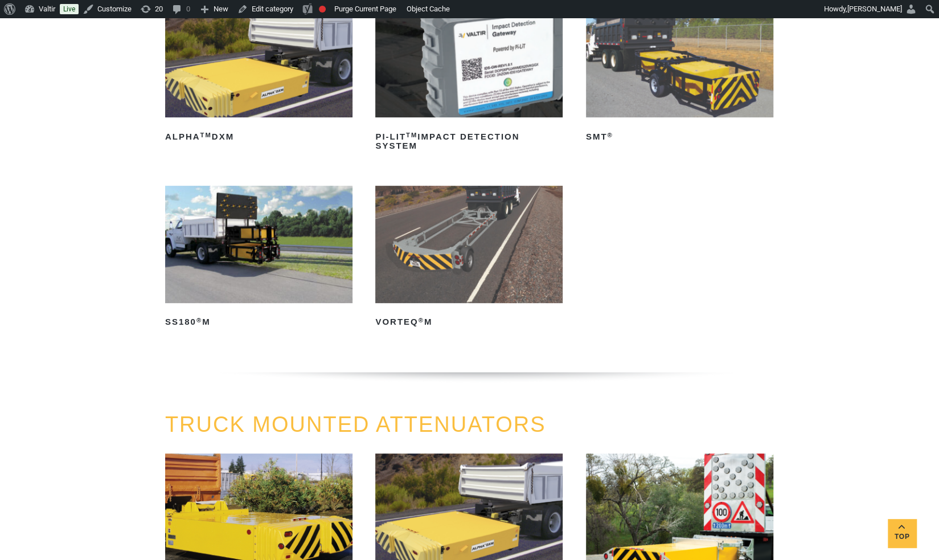 This screenshot has width=939, height=560. What do you see at coordinates (322, 9) in the screenshot?
I see `div: Needs improvement` at bounding box center [322, 9].